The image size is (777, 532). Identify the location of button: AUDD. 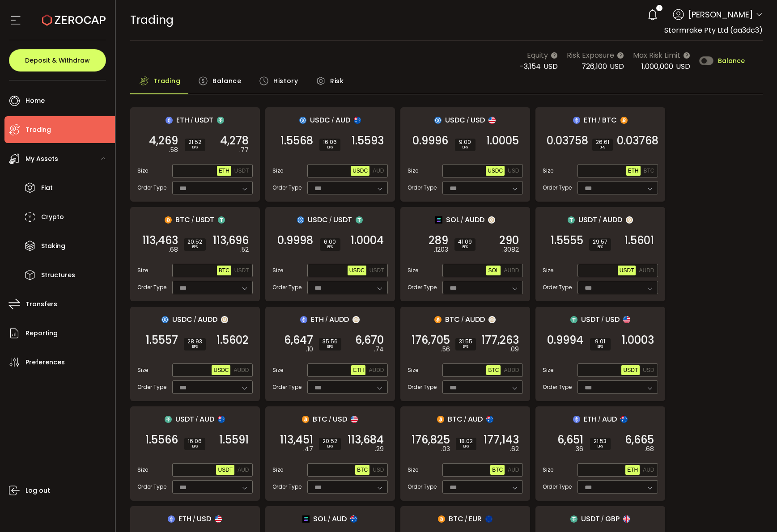
(241, 370).